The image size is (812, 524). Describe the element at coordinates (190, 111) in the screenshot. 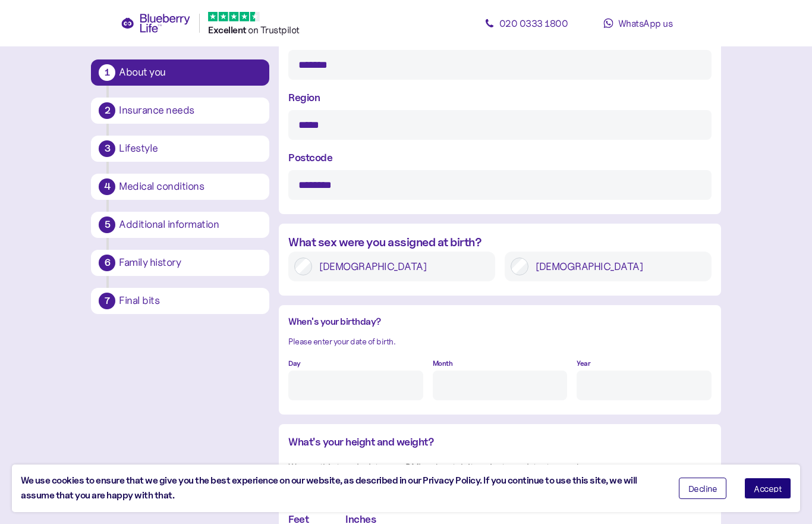

I see `div: Insurance needs` at that location.